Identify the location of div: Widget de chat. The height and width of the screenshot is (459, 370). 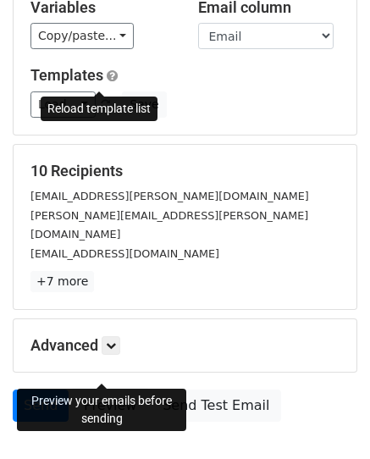
(327, 418).